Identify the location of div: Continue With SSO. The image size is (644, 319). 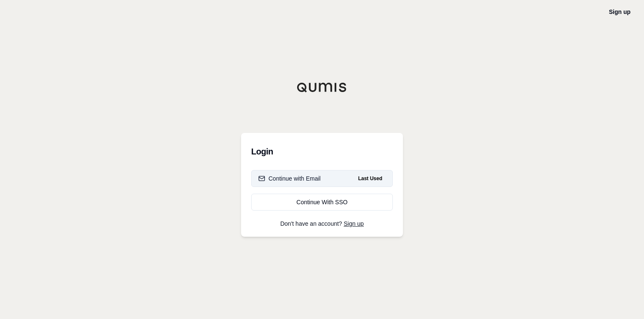
(322, 202).